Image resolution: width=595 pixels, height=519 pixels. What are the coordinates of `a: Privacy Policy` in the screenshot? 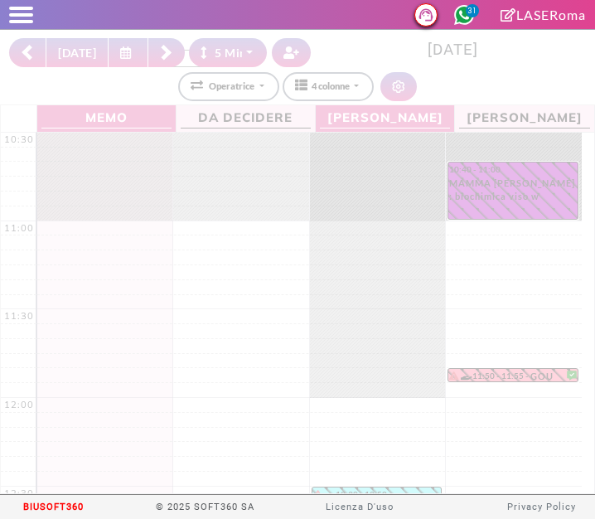 It's located at (541, 506).